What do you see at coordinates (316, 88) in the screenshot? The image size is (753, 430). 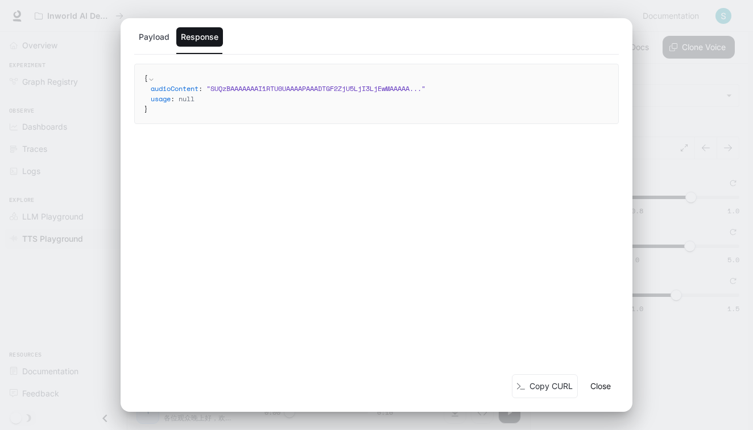 I see `span: " SUQzBAAAAAAAI1RTU0UAAAAPAAADTGF2ZjU5LjI3LjEwMAAAAA ... "` at bounding box center [316, 88].